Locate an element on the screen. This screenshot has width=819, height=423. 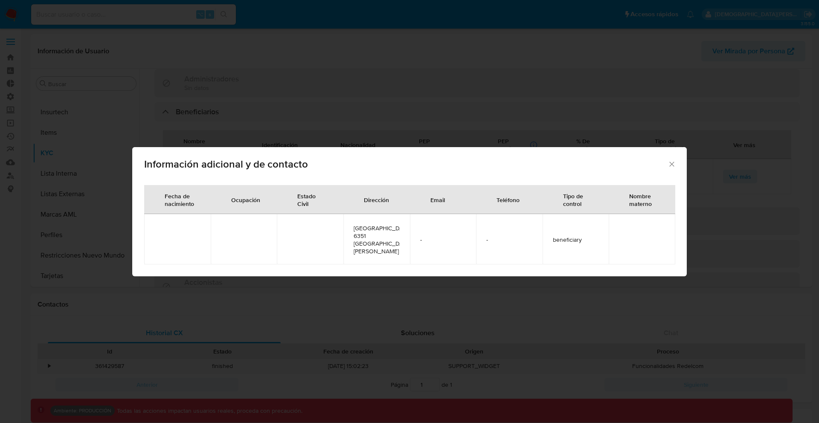
div: Teléfono is located at coordinates (508, 200).